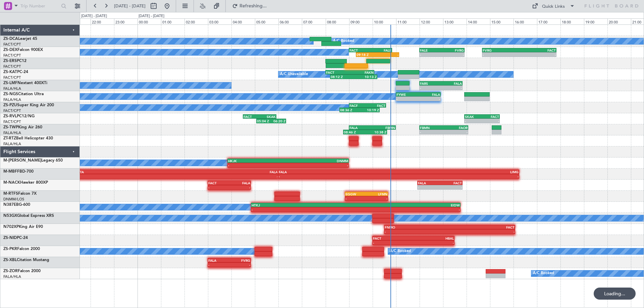 The height and width of the screenshot is (308, 644). Describe the element at coordinates (362, 72) in the screenshot. I see `div: FAKN` at that location.